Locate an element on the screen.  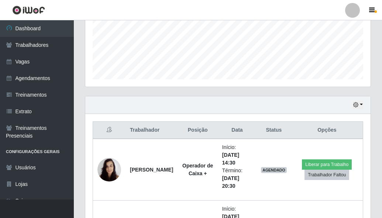
th: Data is located at coordinates (237, 130).